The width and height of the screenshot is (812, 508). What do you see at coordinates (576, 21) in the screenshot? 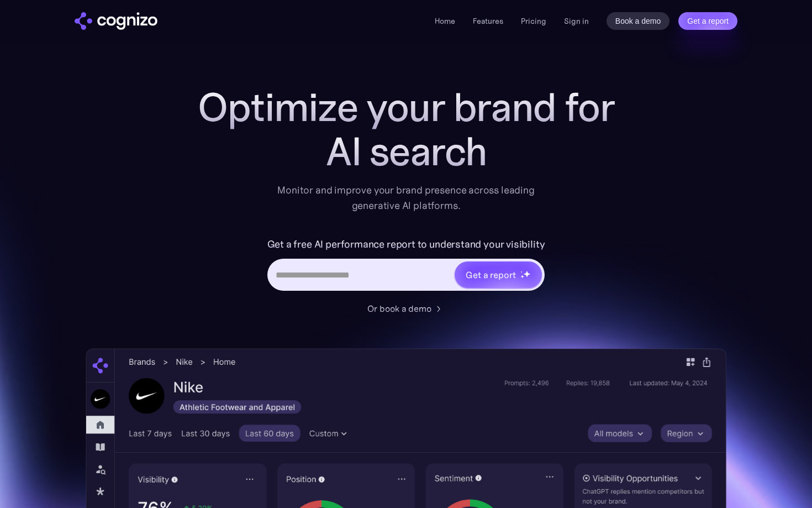
I see `a: Sign in` at bounding box center [576, 21].